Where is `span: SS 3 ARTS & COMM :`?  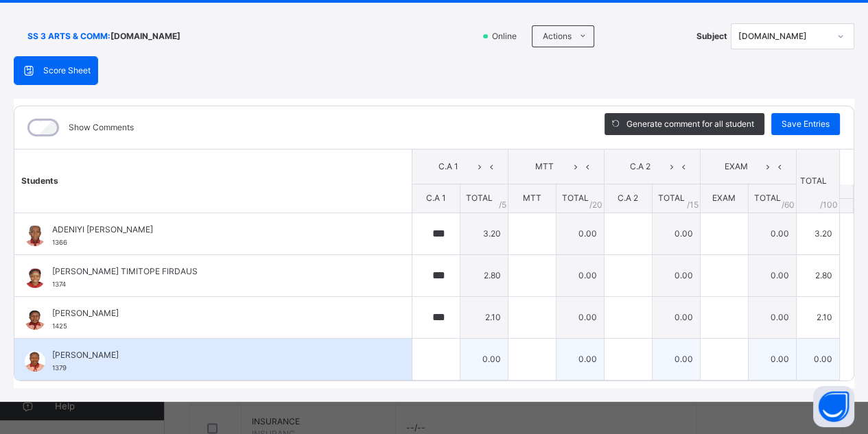
span: SS 3 ARTS & COMM : is located at coordinates (68, 36).